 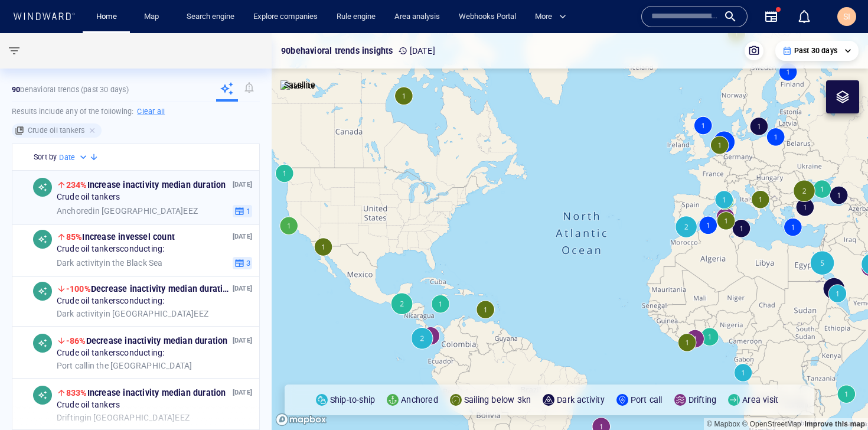 What do you see at coordinates (74, 158) in the screenshot?
I see `div: Date` at bounding box center [74, 158].